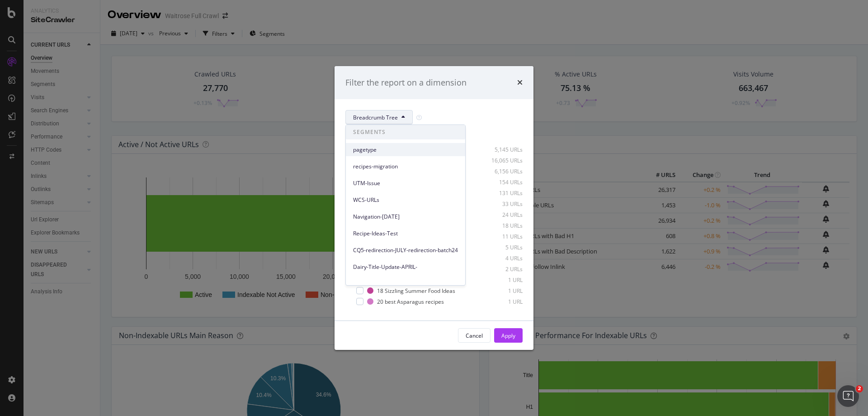  What do you see at coordinates (406, 267) in the screenshot?
I see `span: Dairy-Title-Update-APRIL-` at bounding box center [406, 267].